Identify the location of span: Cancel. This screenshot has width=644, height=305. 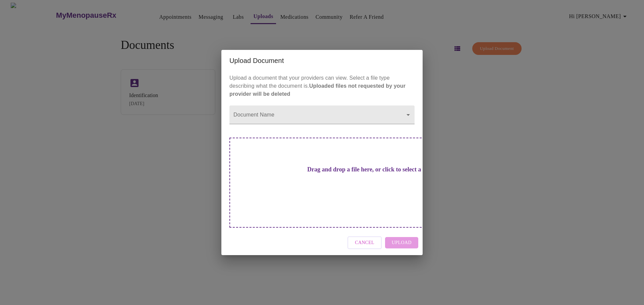
(365, 243).